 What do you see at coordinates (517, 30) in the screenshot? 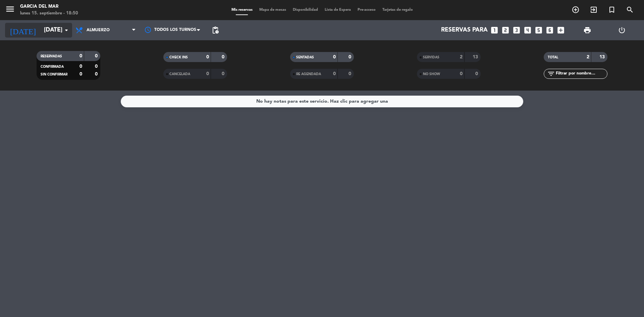
I see `i: looks_3` at bounding box center [517, 30].